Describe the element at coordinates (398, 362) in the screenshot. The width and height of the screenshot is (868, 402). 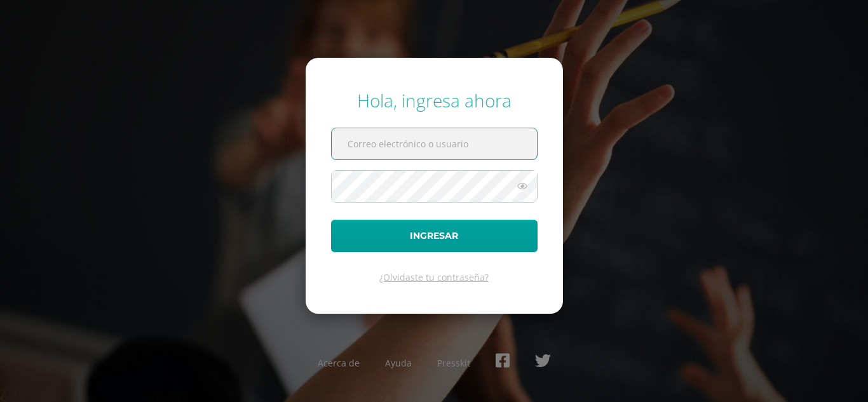
I see `a: Ayuda` at that location.